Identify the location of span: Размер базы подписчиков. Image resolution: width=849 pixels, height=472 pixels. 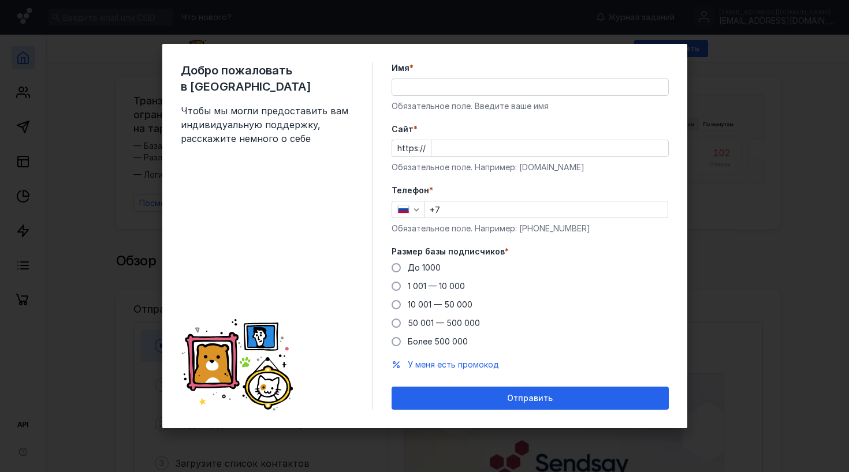
(448, 252).